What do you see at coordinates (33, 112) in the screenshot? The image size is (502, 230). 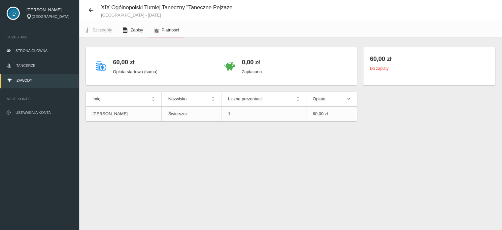 I see `span: Ustawienia konta` at bounding box center [33, 112].